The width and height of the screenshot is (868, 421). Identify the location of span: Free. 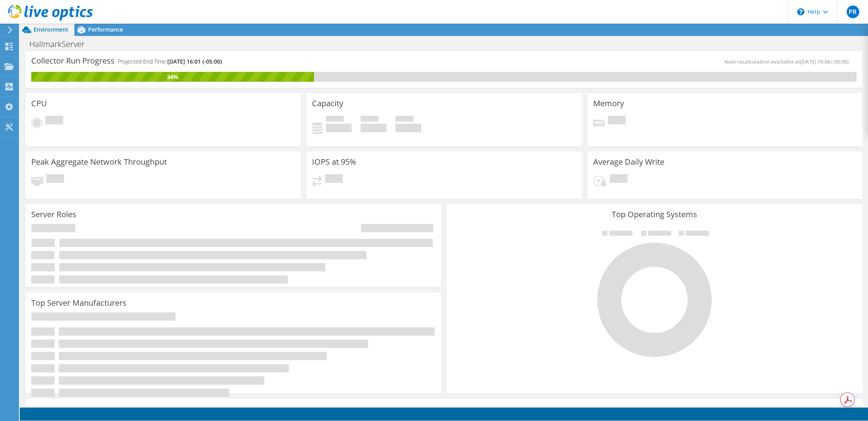
(369, 120).